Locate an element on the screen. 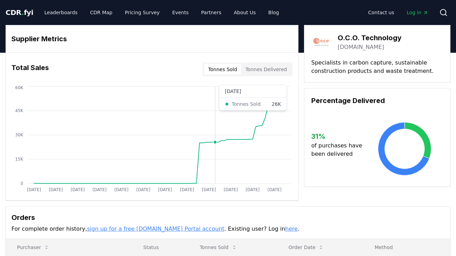  h3: Percentage Delivered is located at coordinates (377, 101).